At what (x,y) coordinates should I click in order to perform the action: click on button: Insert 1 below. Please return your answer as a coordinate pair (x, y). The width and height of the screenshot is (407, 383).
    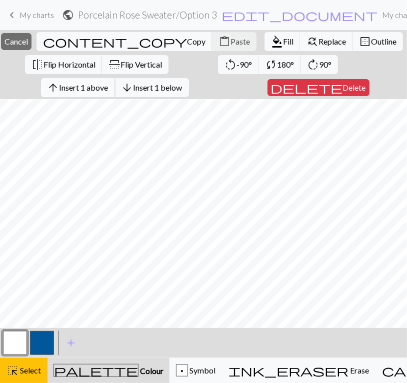
    Looking at the image, I should click on (152, 88).